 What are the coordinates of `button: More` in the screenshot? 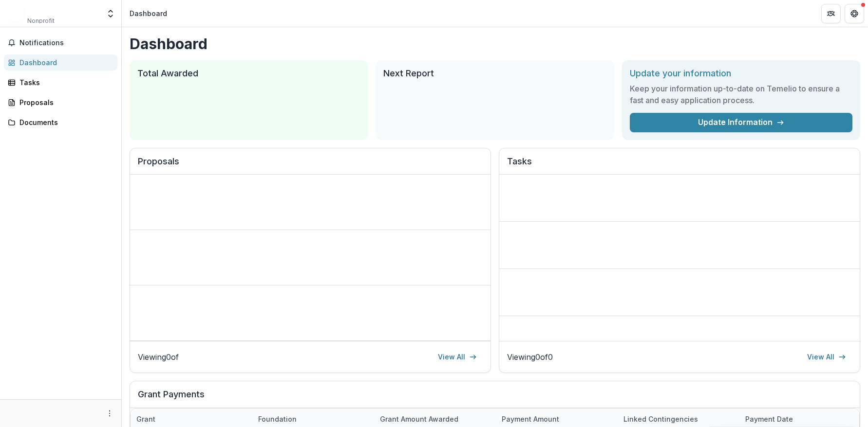 It's located at (110, 414).